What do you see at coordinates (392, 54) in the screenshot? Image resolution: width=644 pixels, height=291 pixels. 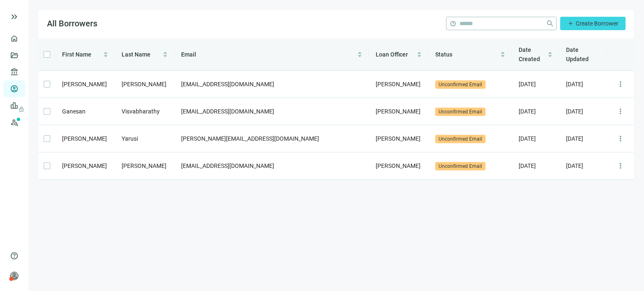 I see `span: Loan Officer` at bounding box center [392, 54].